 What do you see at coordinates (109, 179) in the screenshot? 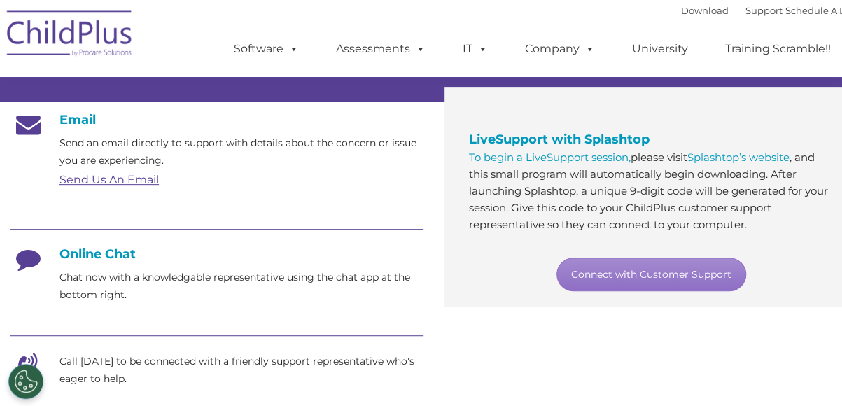
I see `a: Send Us An Email` at bounding box center [109, 179].